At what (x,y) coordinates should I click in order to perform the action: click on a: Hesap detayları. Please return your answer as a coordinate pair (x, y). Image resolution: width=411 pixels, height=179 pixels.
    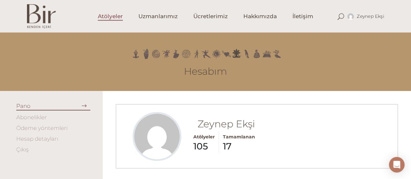
    Looking at the image, I should click on (37, 139).